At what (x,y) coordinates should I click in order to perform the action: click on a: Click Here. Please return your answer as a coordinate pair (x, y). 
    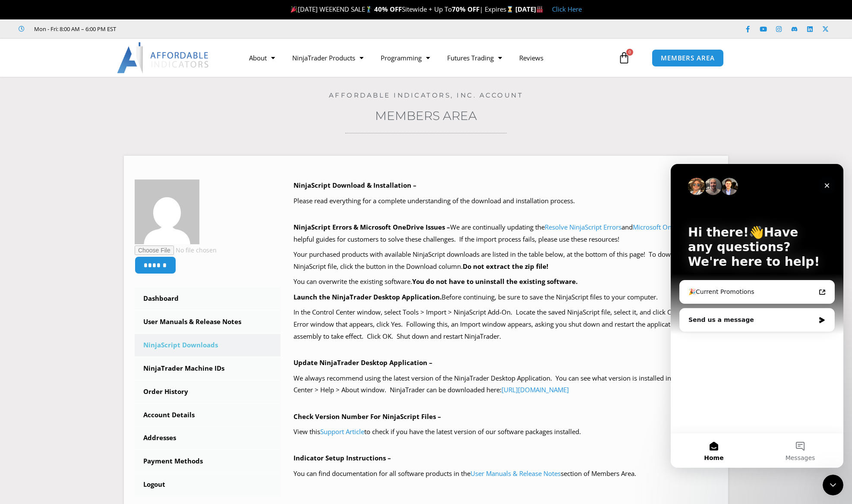
    Looking at the image, I should click on (567, 9).